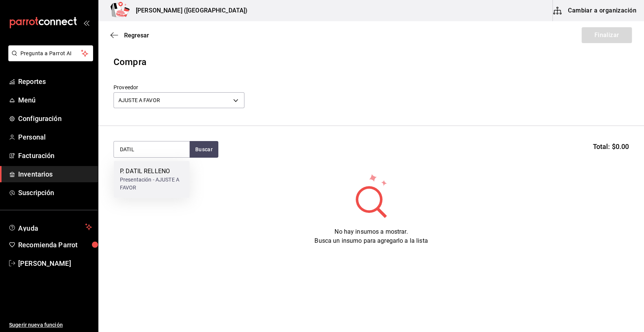  I want to click on span: Suscripción, so click(55, 192).